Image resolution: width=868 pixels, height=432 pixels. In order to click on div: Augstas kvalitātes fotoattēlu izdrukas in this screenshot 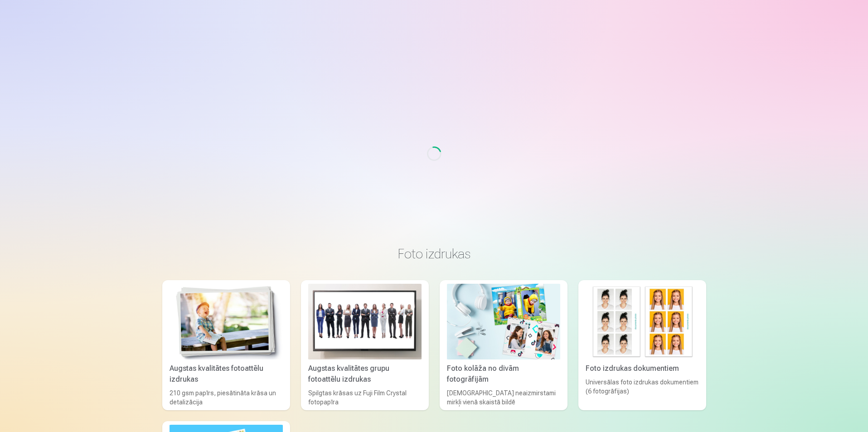, I will do `click(227, 374)`.